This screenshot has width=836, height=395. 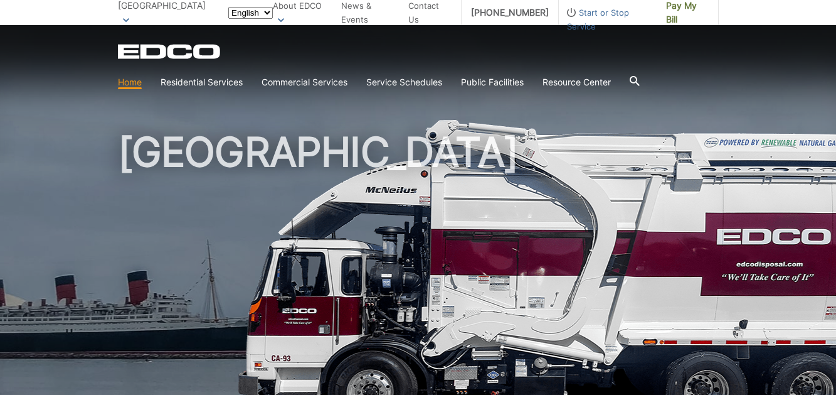 What do you see at coordinates (492, 82) in the screenshot?
I see `a: Public Facilities` at bounding box center [492, 82].